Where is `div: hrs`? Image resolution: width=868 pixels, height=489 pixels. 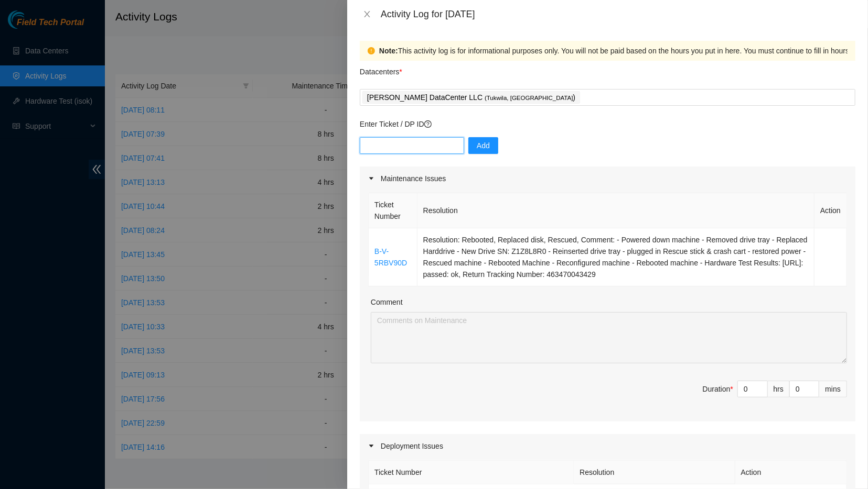
div: hrs is located at coordinates (779, 389).